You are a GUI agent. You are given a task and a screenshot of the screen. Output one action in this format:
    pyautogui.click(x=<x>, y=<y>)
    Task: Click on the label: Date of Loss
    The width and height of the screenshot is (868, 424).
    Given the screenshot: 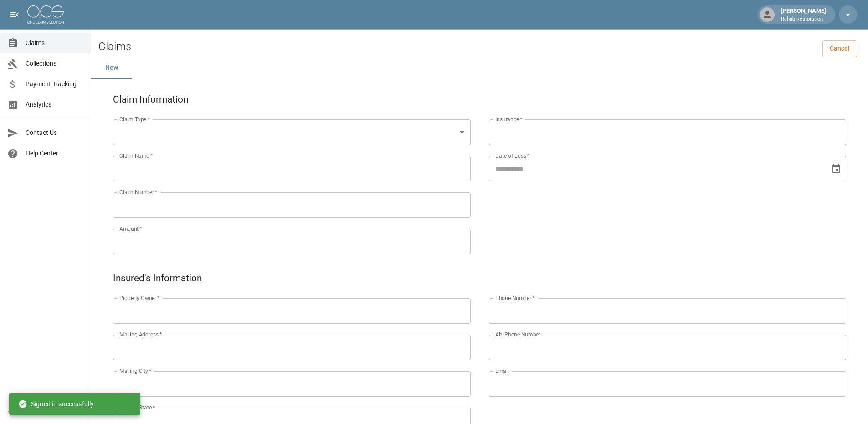 What is the action you would take?
    pyautogui.click(x=513, y=155)
    